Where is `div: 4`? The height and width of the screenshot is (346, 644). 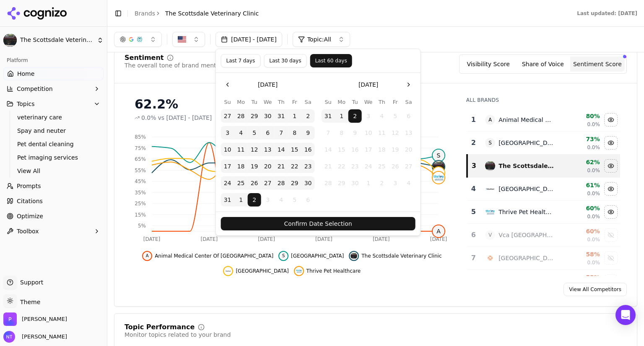
div: 4 is located at coordinates (473, 189).